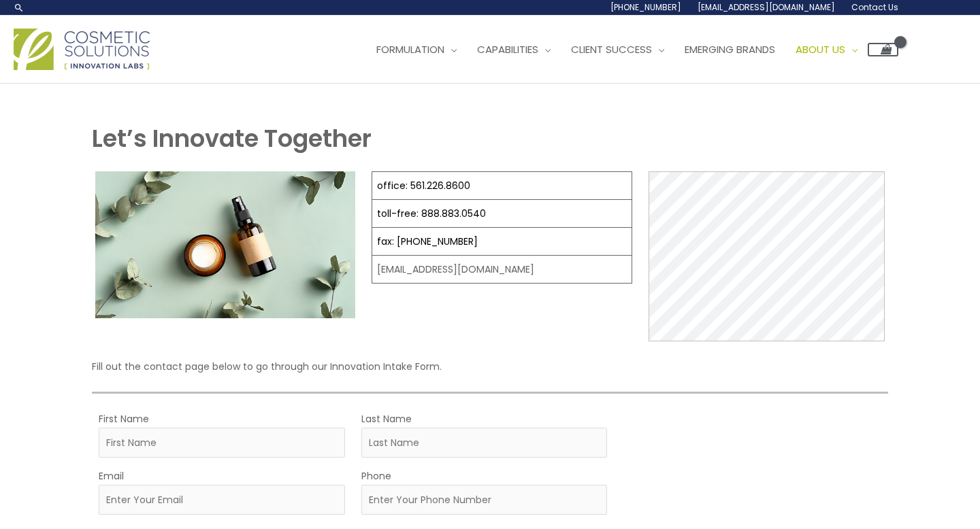 The height and width of the screenshot is (529, 980). What do you see at coordinates (222, 443) in the screenshot?
I see `input: First Name` at bounding box center [222, 443].